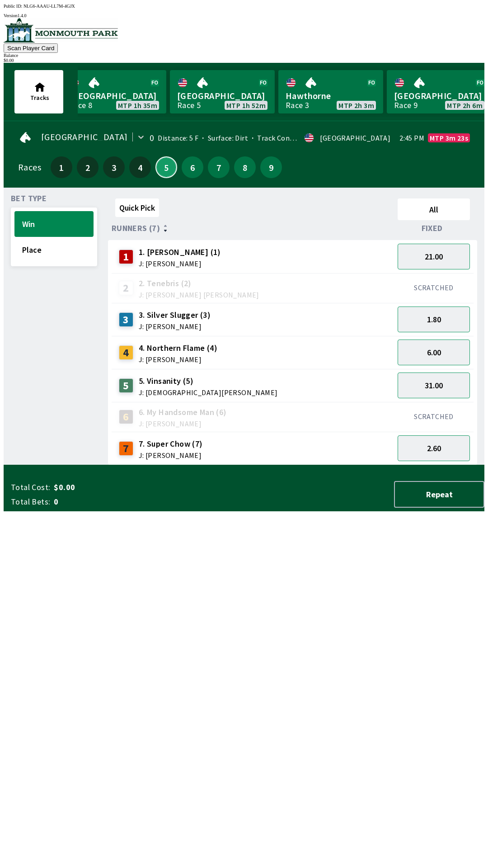 This screenshot has width=488, height=868. Describe the element at coordinates (219, 168) in the screenshot. I see `button: 7` at that location.